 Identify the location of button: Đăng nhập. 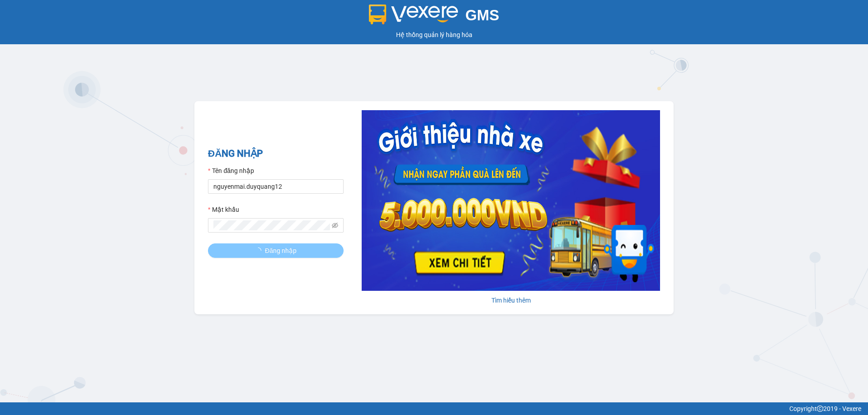
(276, 251).